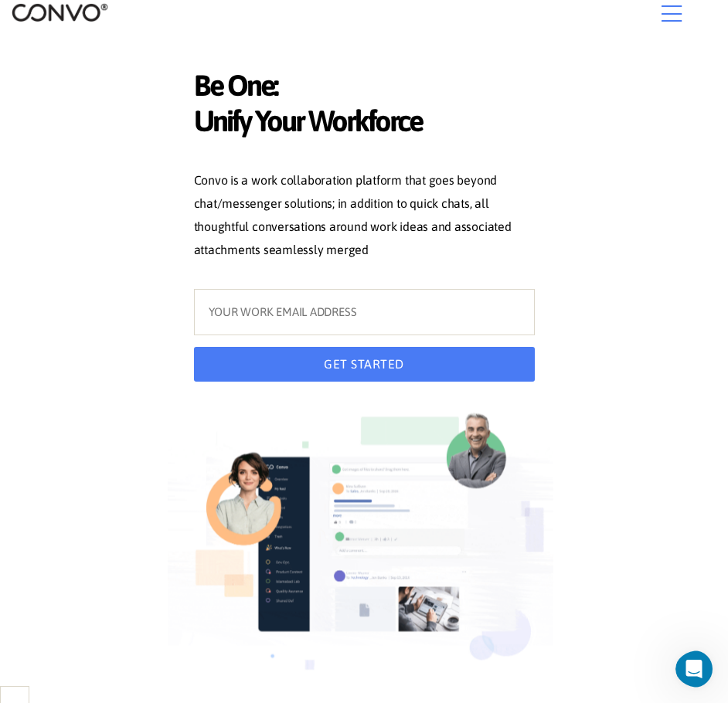 The image size is (728, 703). I want to click on input: YOUR WORK EMAIL ADDRESS, so click(364, 312).